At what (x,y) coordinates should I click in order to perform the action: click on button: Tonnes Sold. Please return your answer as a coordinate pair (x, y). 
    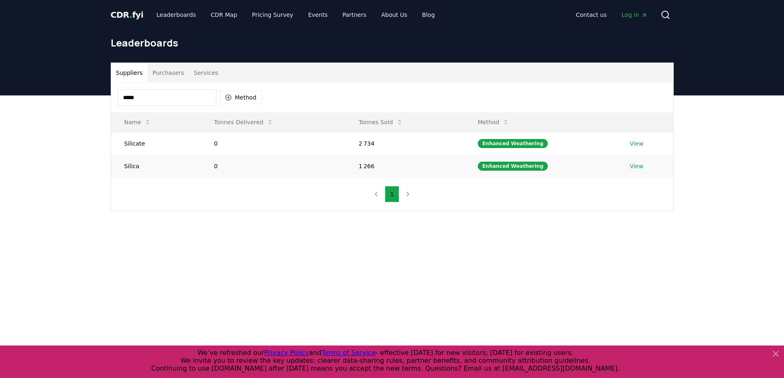
    Looking at the image, I should click on (380, 122).